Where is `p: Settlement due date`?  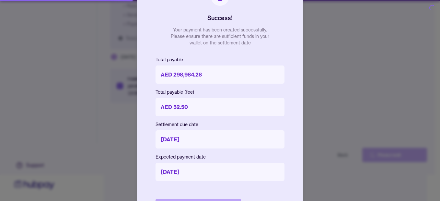
p: Settlement due date is located at coordinates (220, 124).